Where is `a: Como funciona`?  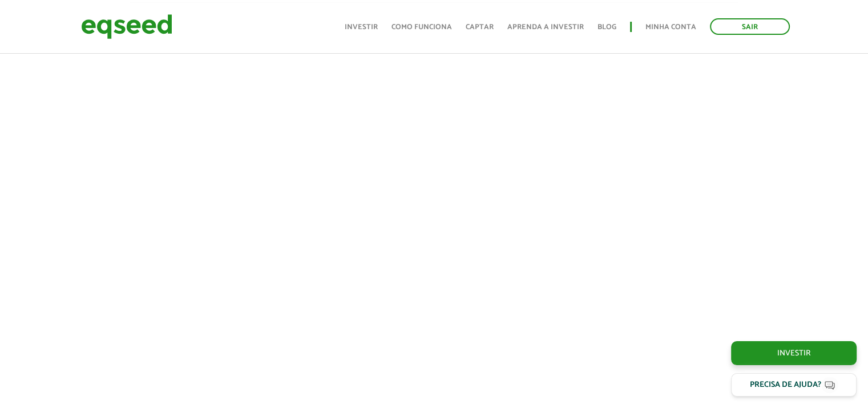 a: Como funciona is located at coordinates (422, 27).